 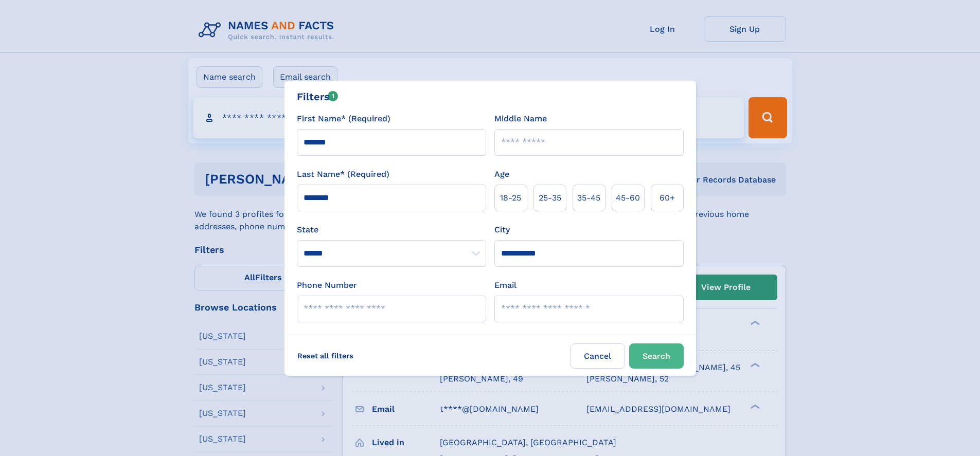 I want to click on label: Middle Name, so click(x=520, y=118).